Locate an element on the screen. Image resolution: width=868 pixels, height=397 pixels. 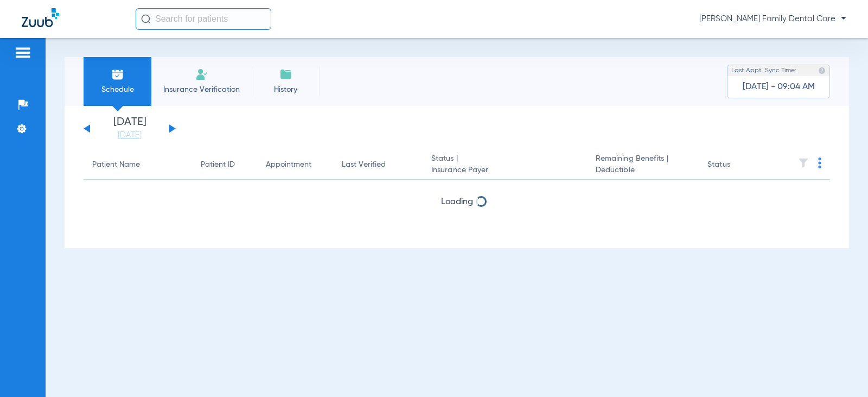
img: Search Icon is located at coordinates (146, 19).